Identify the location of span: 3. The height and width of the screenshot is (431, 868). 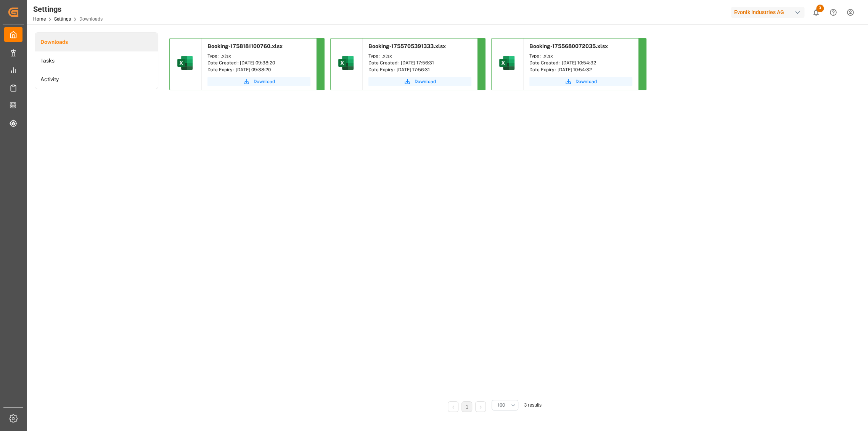
(820, 8).